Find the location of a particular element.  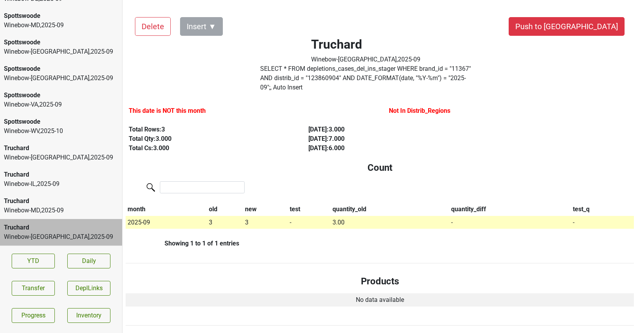

th: quantity_old: activate to sort column ascending is located at coordinates (390, 209).